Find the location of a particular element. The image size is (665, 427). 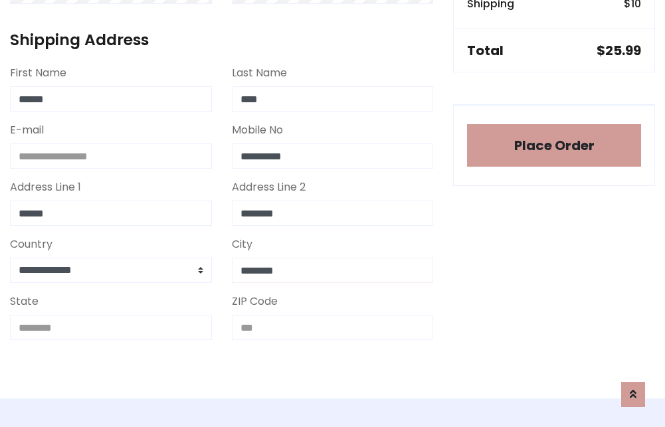

label: Last Name is located at coordinates (259, 73).